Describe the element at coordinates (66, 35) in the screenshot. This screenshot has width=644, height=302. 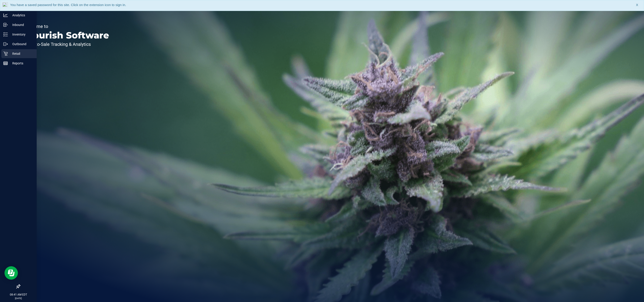
I see `p: Flourish Software` at that location.